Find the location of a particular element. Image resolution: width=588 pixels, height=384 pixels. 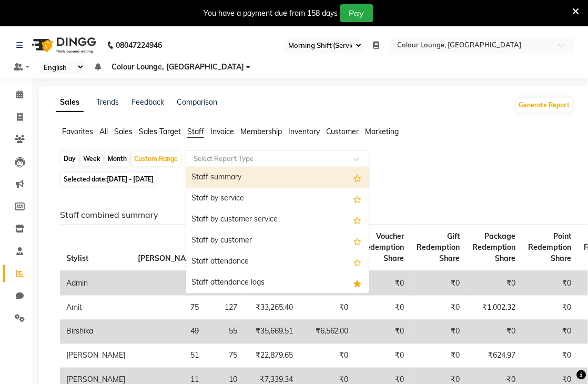

div: Day is located at coordinates (69, 159).